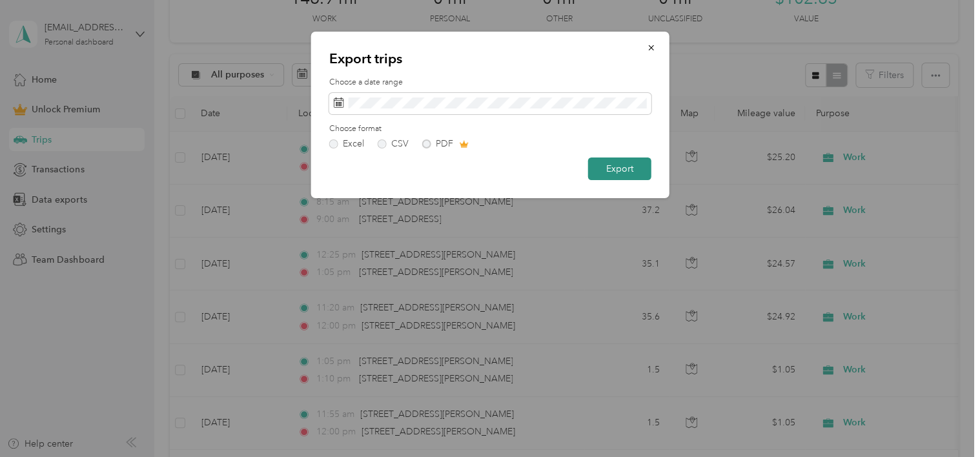 The width and height of the screenshot is (980, 457). What do you see at coordinates (490, 59) in the screenshot?
I see `p: Export trips` at bounding box center [490, 59].